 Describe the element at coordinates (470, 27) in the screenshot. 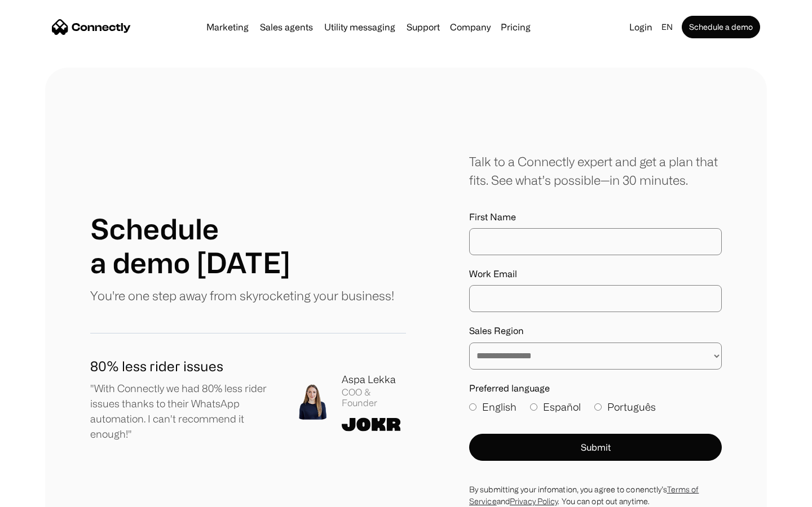

I see `div: Company` at that location.